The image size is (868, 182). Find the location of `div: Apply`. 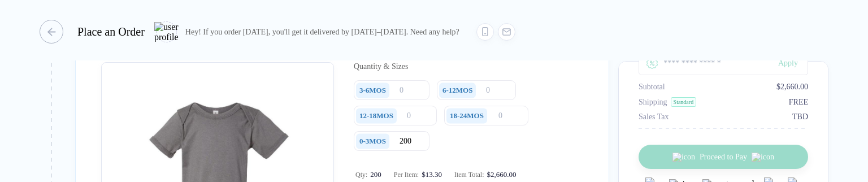

div: Apply is located at coordinates (793, 63).